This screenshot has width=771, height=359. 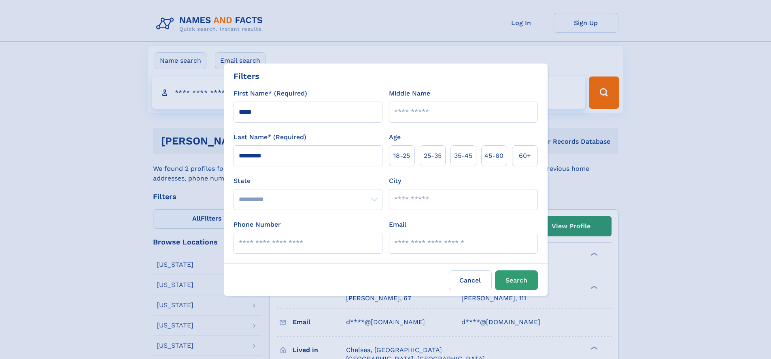 I want to click on label: City, so click(x=395, y=181).